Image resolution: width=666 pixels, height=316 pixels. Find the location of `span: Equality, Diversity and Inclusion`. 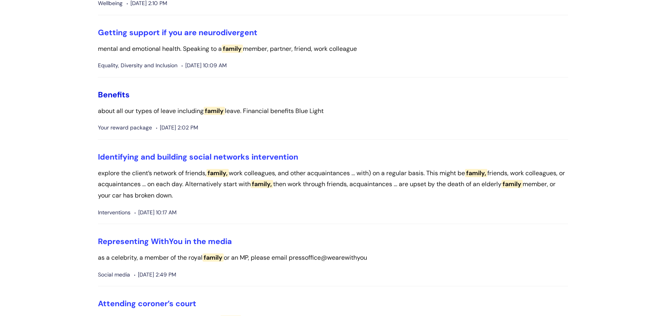

span: Equality, Diversity and Inclusion is located at coordinates (137, 65).